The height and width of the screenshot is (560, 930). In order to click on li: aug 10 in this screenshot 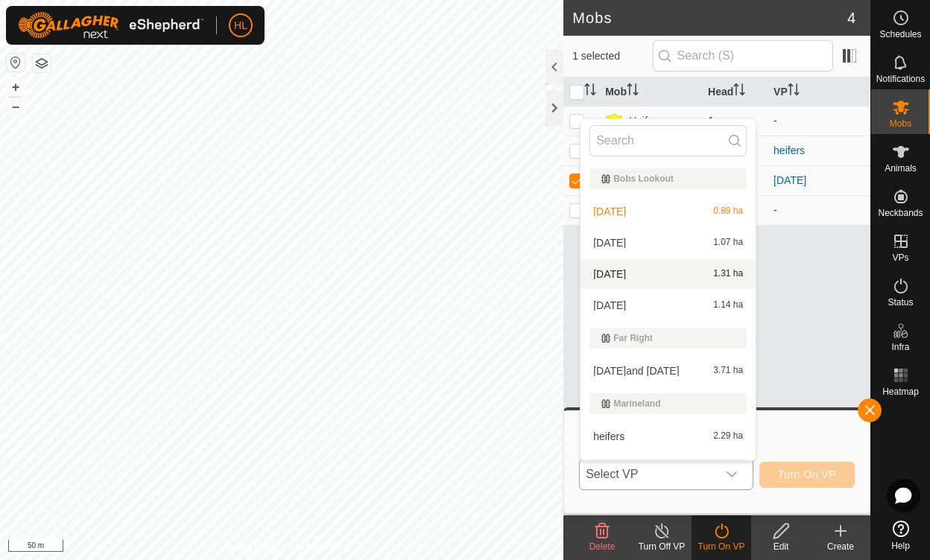, I will do `click(668, 211)`.